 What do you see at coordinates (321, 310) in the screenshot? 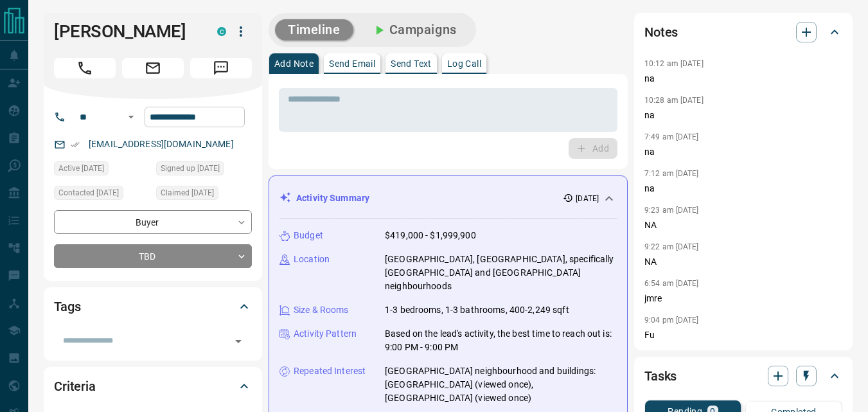
I see `p: Size & Rooms` at bounding box center [321, 310].